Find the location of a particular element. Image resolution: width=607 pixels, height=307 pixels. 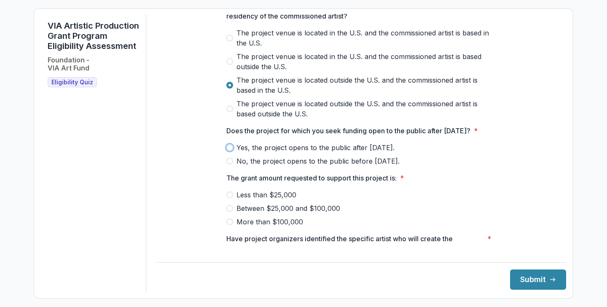

h2: Foundation - VIA Art Fund is located at coordinates (68, 64).